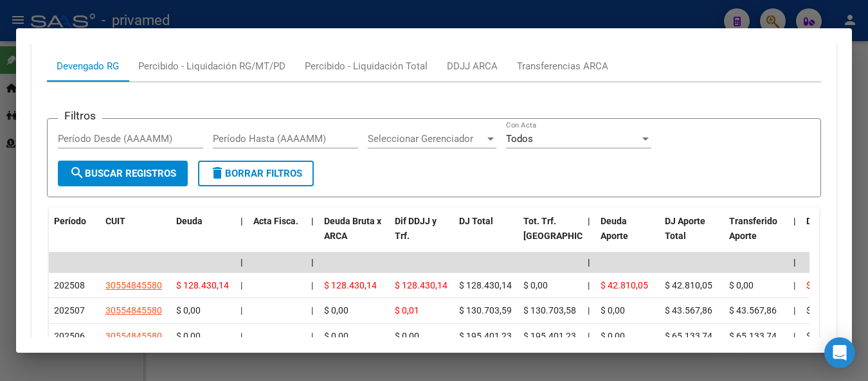  What do you see at coordinates (519, 139) in the screenshot?
I see `span: Todos` at bounding box center [519, 139].